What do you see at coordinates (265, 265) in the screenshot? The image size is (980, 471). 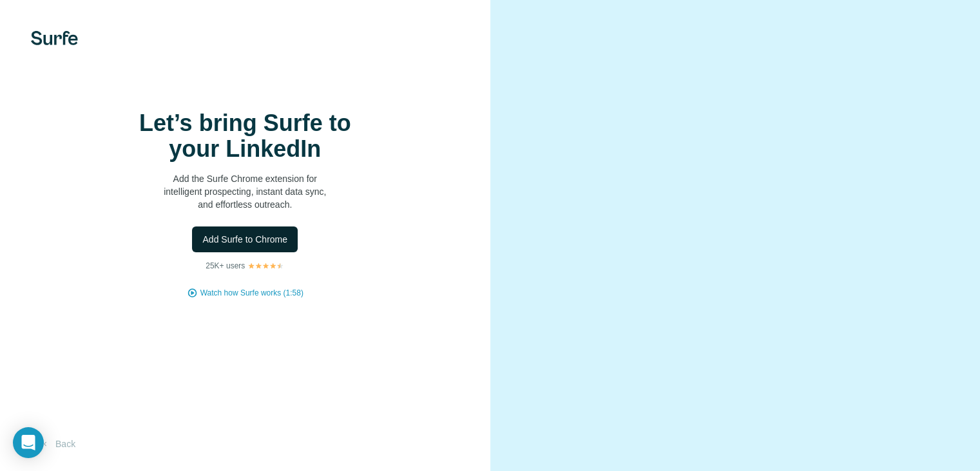 I see `img: Rating Stars` at bounding box center [265, 265].